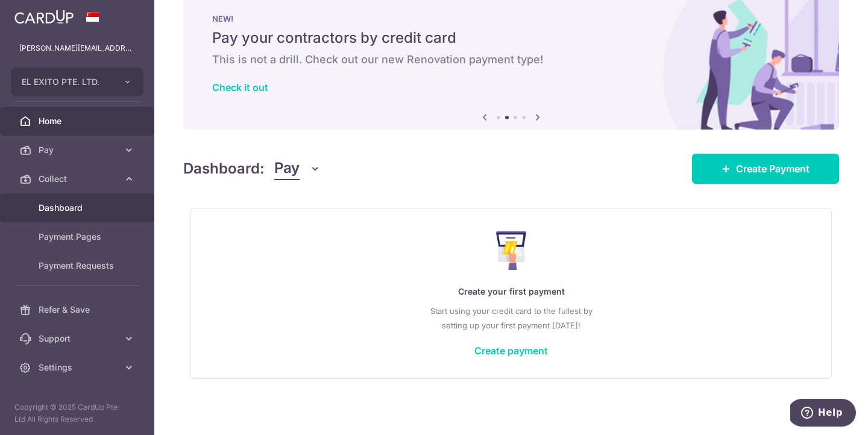 The image size is (868, 435). Describe the element at coordinates (297, 169) in the screenshot. I see `button: Pay` at that location.